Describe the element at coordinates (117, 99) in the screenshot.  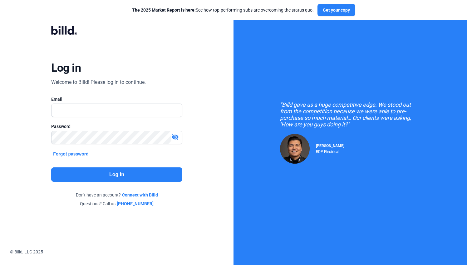
I see `div: Email` at that location.